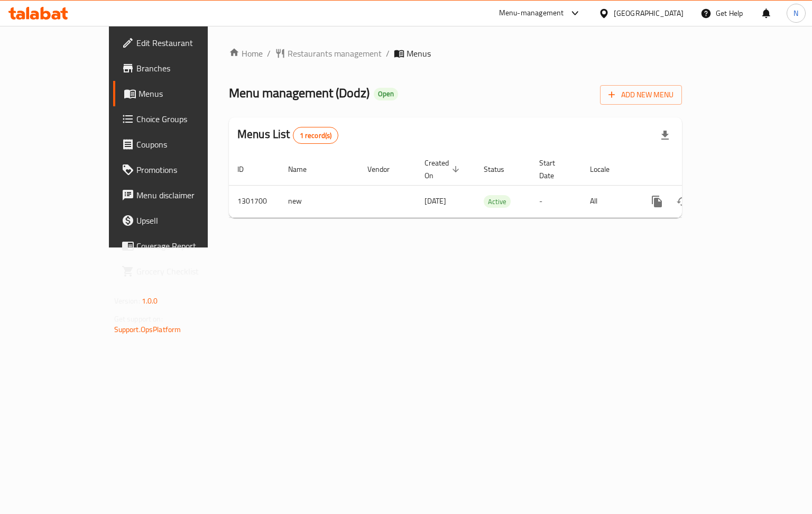 The height and width of the screenshot is (514, 812). What do you see at coordinates (178, 246) in the screenshot?
I see `a: Coverage Report` at bounding box center [178, 246].